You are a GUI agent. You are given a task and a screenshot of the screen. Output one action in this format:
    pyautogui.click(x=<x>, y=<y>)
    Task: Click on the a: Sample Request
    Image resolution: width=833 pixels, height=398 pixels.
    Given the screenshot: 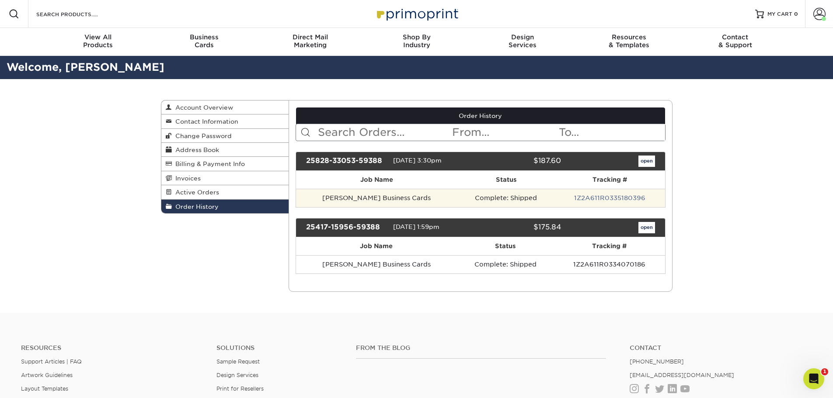 What is the action you would take?
    pyautogui.click(x=238, y=362)
    